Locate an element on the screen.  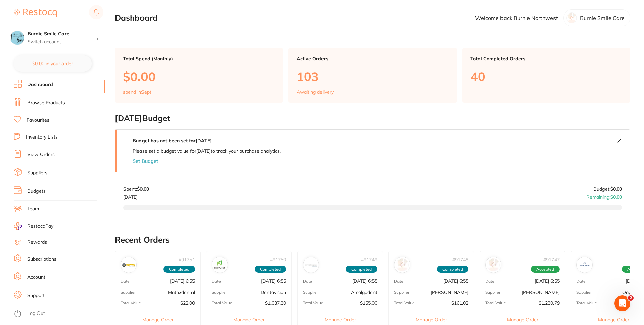
button: Log Out is located at coordinates (58, 314).